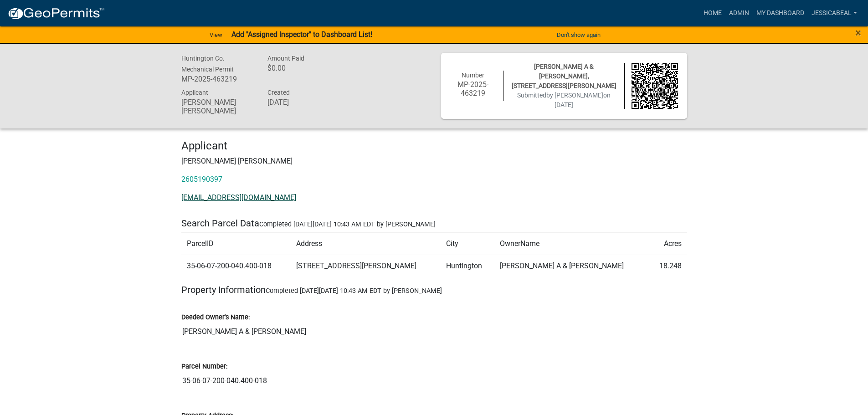 The image size is (868, 415). What do you see at coordinates (434, 146) in the screenshot?
I see `h4: Applicant` at bounding box center [434, 146].